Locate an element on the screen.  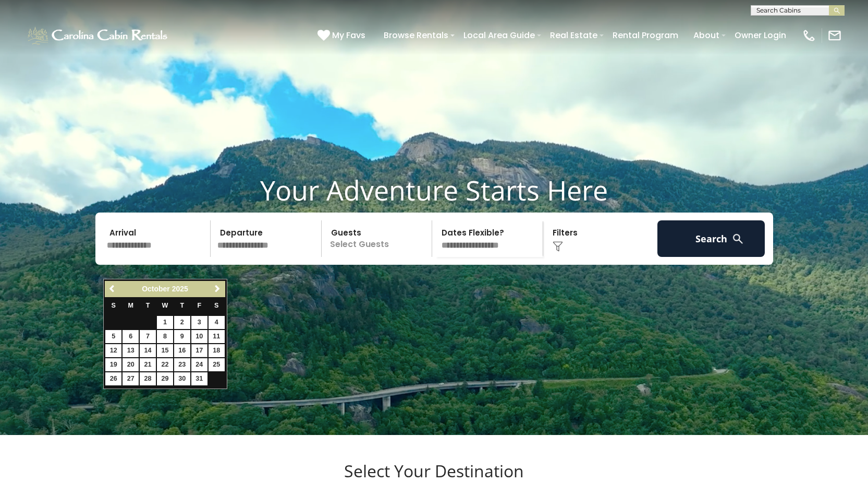
a: 28 is located at coordinates (147, 379).